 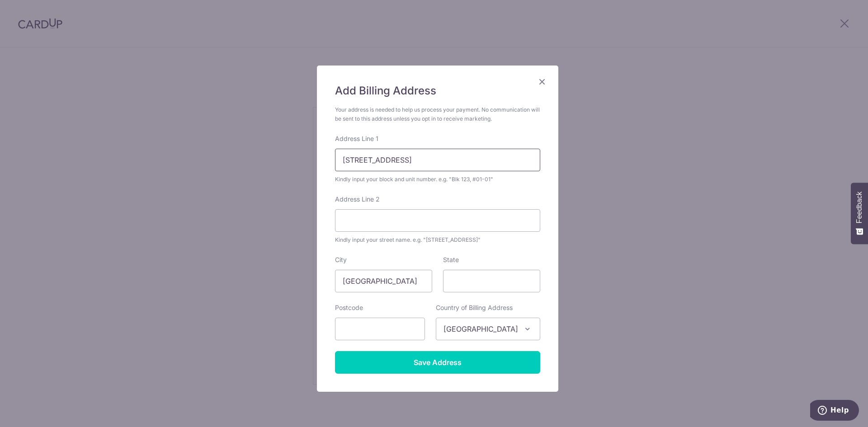 I want to click on span: Singapore, so click(x=488, y=329).